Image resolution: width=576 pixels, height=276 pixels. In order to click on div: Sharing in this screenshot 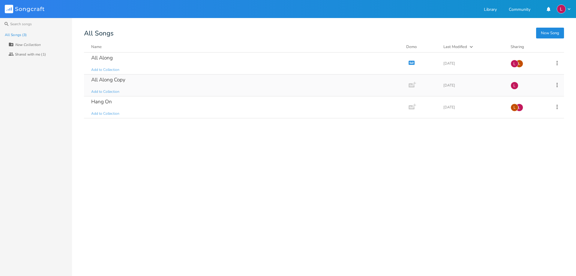, I will do `click(529, 47)`.